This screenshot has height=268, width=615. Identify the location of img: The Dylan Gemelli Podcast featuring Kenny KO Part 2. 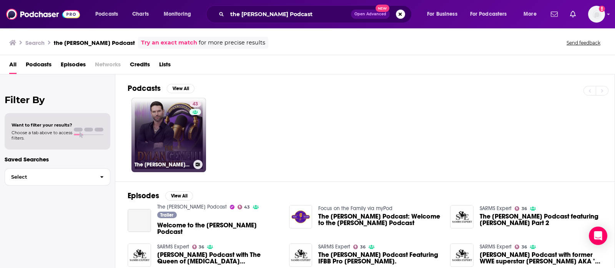
(461, 217).